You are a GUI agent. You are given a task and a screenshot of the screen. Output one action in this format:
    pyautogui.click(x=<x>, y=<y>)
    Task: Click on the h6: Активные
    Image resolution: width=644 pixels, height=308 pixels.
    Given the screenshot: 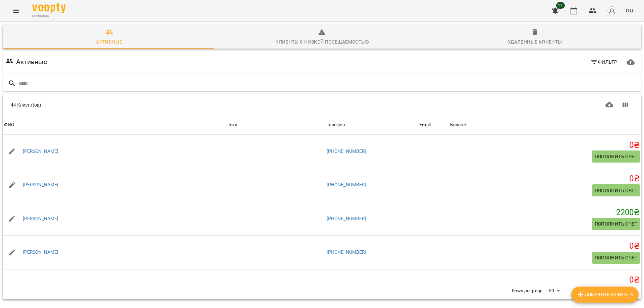 What is the action you would take?
    pyautogui.click(x=32, y=62)
    